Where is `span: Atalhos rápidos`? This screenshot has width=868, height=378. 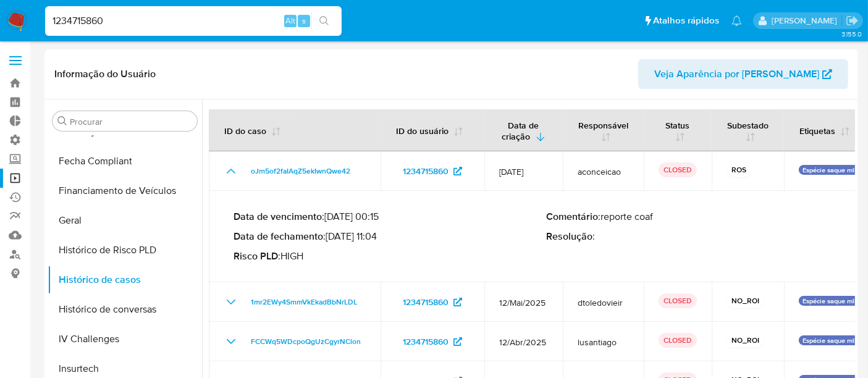
span: Atalhos rápidos is located at coordinates (686, 21).